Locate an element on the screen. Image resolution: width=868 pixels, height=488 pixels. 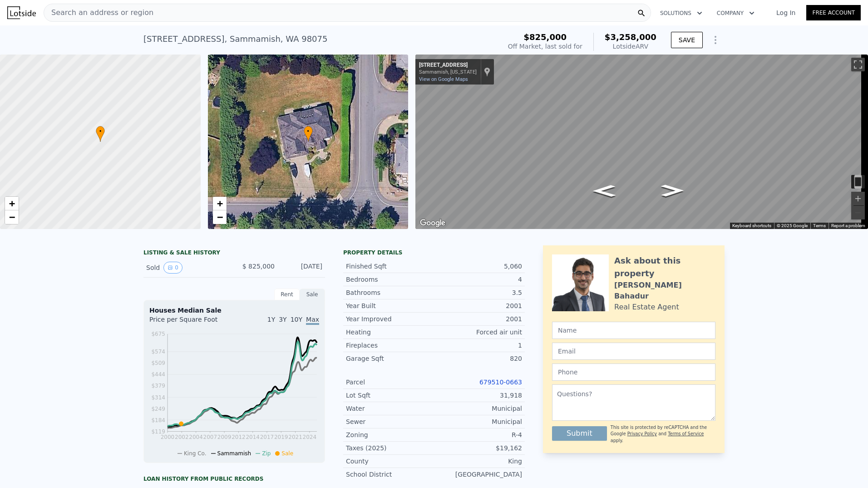
a: View on Google Maps is located at coordinates (443, 79).